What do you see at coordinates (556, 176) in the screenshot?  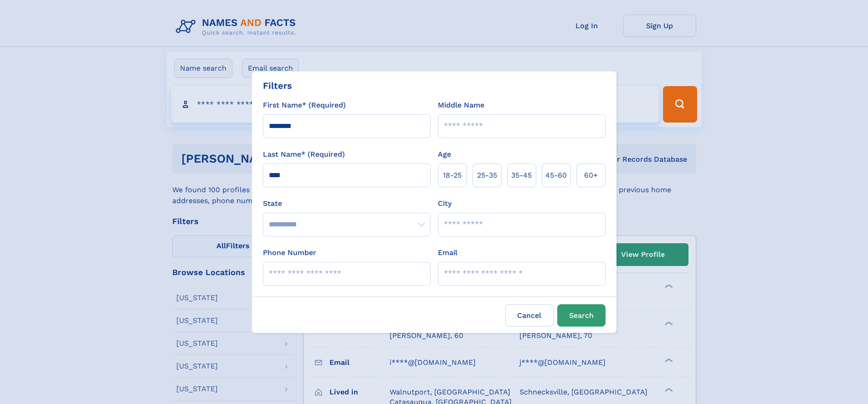 I see `span: 45‑60` at bounding box center [556, 176].